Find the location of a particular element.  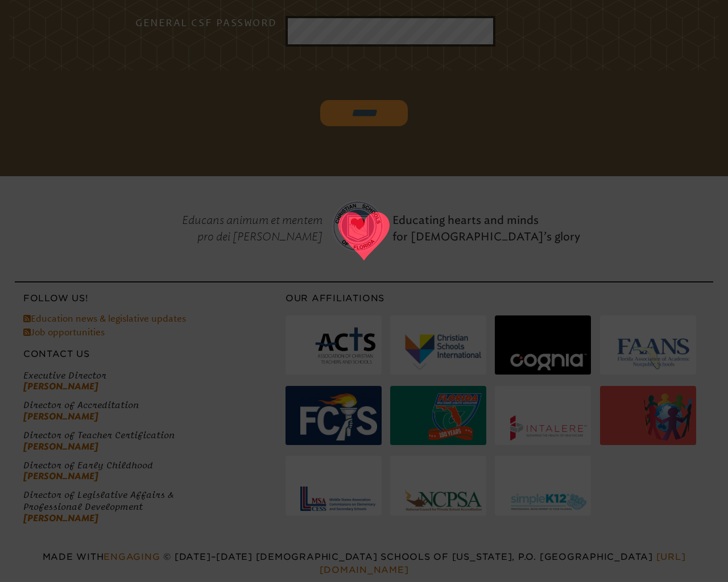

img: Florida High School Athletic Association is located at coordinates (454, 417).